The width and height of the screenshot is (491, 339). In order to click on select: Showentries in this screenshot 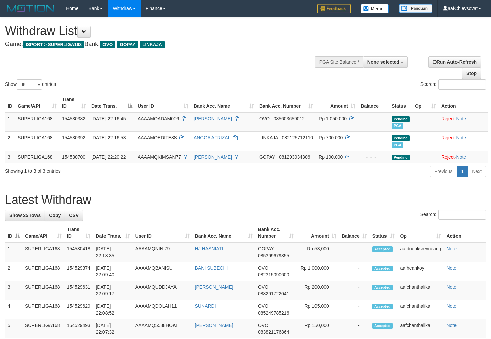, I will do `click(29, 84)`.